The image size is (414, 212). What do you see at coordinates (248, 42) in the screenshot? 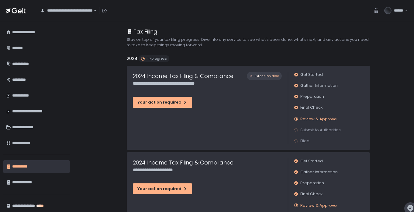
I see `h2: Stay on top of your tax filing progress. Dive into any service to see what's been done, what's ne...` at bounding box center [248, 42].